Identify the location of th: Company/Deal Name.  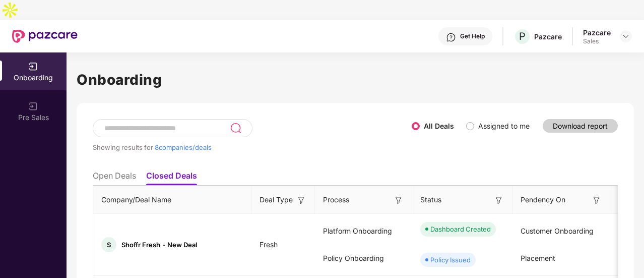
(172, 200).